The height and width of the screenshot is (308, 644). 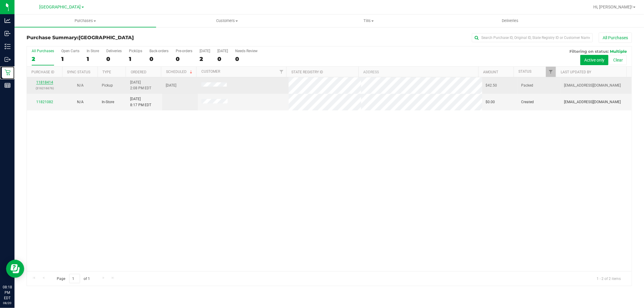 I want to click on span: Packed, so click(x=528, y=86).